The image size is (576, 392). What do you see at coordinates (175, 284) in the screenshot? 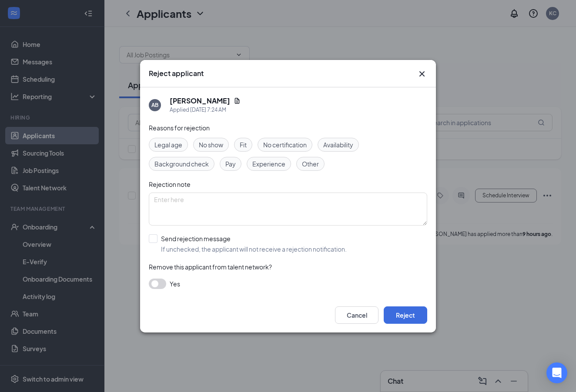
I see `span: Yes` at bounding box center [175, 284].